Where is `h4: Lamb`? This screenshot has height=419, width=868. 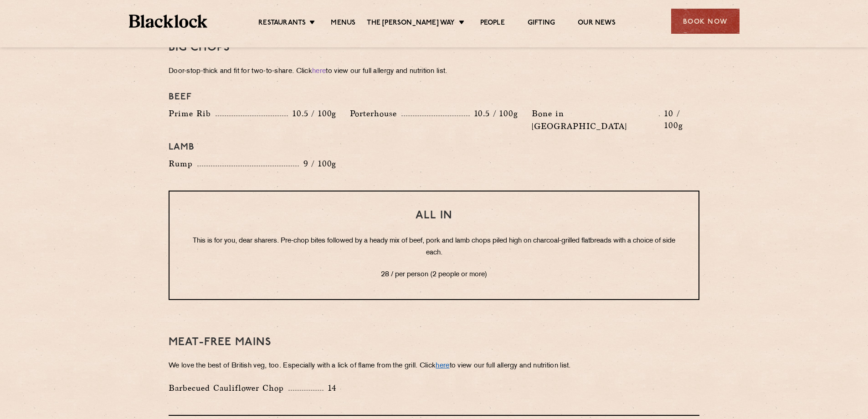
h4: Lamb is located at coordinates (434, 147).